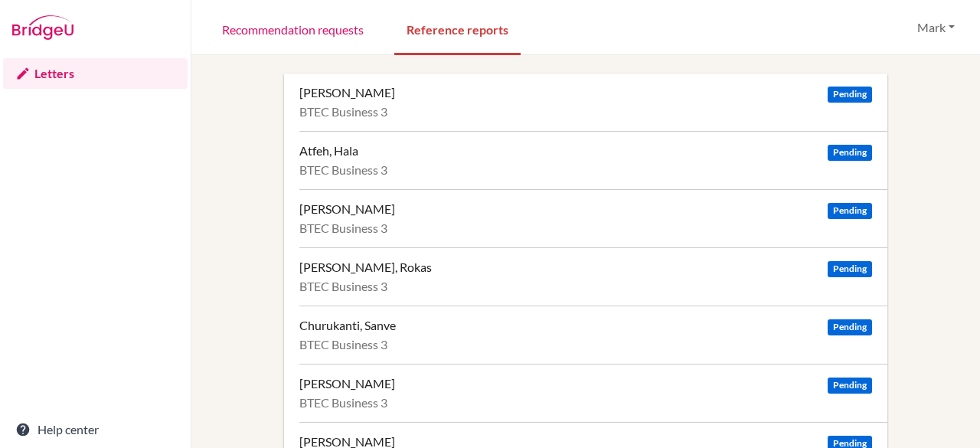  What do you see at coordinates (593, 160) in the screenshot?
I see `a: Atfeh, Hala Pending BTEC Business 3` at bounding box center [593, 160].